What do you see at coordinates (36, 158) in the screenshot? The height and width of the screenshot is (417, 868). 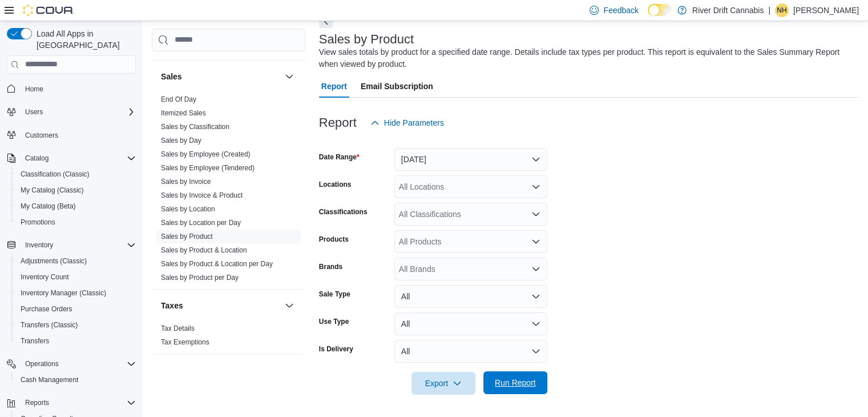 I see `span: Catalog` at bounding box center [36, 158].